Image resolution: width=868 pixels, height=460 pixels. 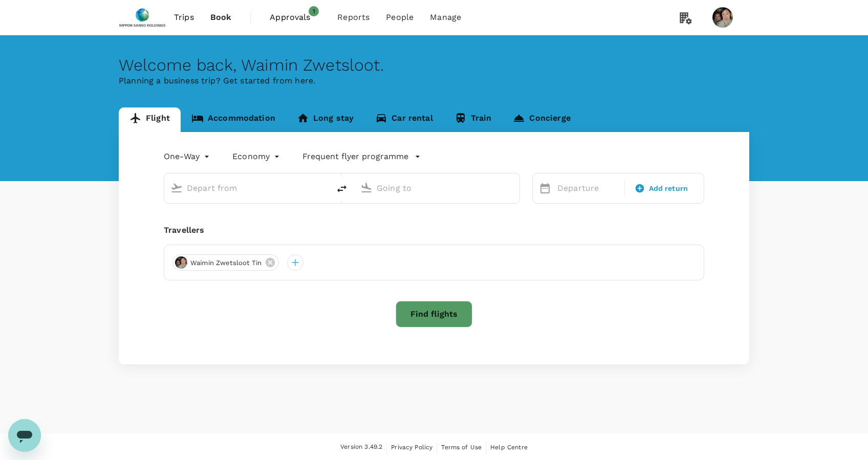 What do you see at coordinates (437, 188) in the screenshot?
I see `input: Going to` at bounding box center [437, 188].